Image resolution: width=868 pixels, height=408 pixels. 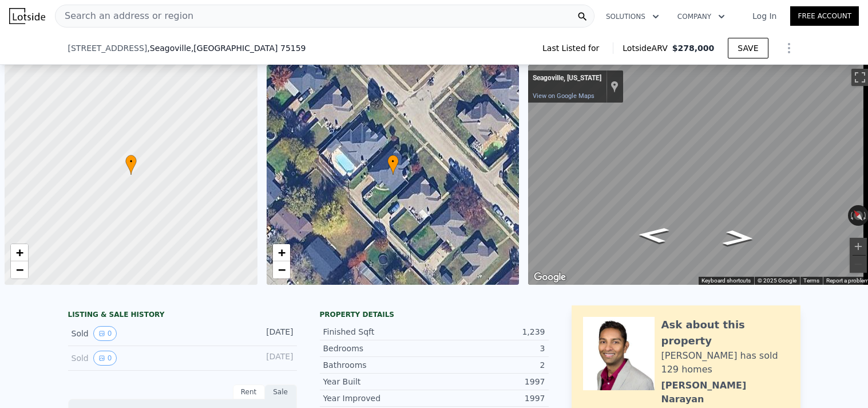 What do you see at coordinates (724, 332) in the screenshot?
I see `div: Ask about this property` at bounding box center [724, 332].